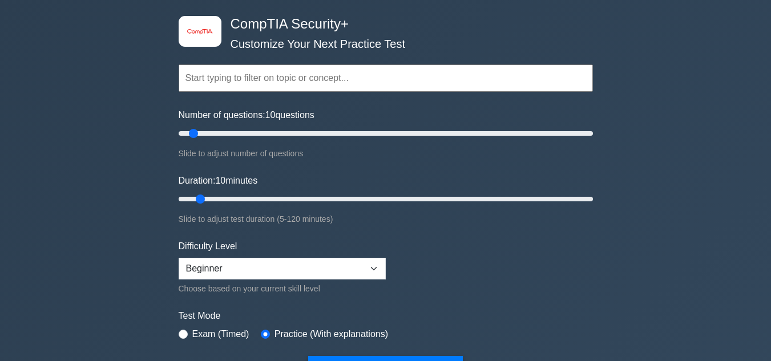 Image resolution: width=771 pixels, height=361 pixels. What do you see at coordinates (218, 181) in the screenshot?
I see `label: Duration: minutes` at bounding box center [218, 181].